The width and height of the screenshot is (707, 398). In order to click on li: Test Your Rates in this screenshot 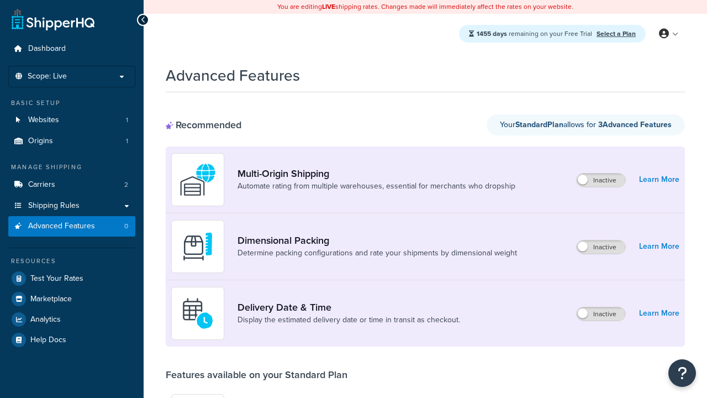, I will do `click(72, 279)`.